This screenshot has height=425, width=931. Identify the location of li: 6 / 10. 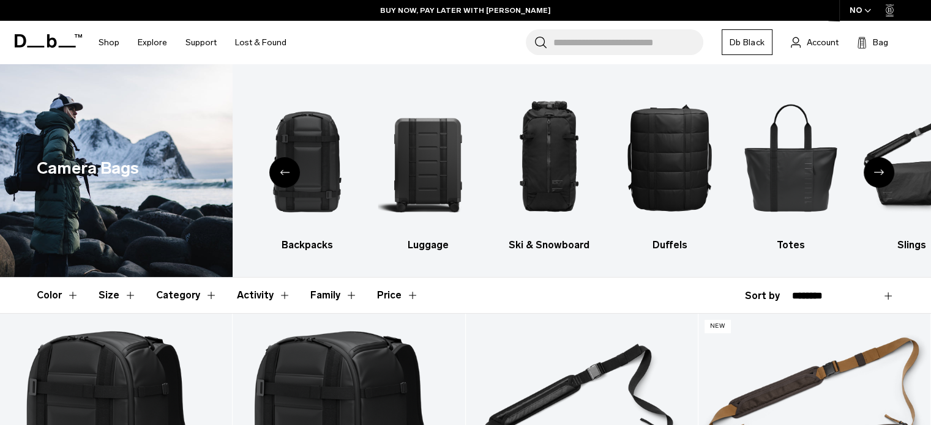
(790, 168).